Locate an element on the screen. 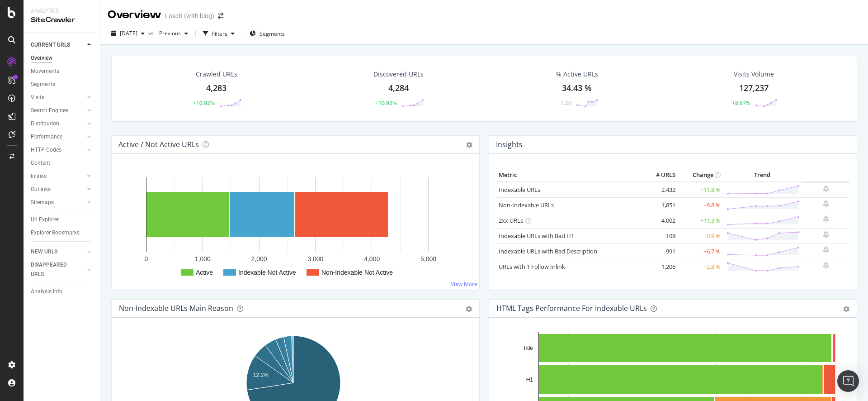  td: +6.7 % is located at coordinates (700, 251).